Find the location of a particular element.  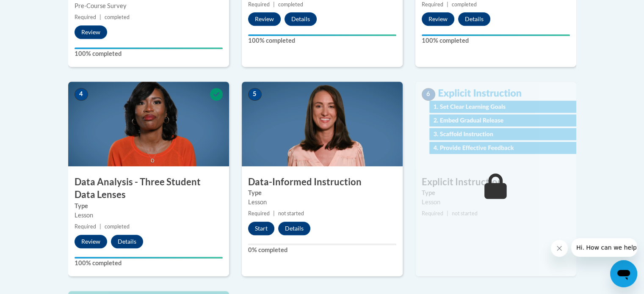

h3: Data-Informed Instruction is located at coordinates (322, 182).